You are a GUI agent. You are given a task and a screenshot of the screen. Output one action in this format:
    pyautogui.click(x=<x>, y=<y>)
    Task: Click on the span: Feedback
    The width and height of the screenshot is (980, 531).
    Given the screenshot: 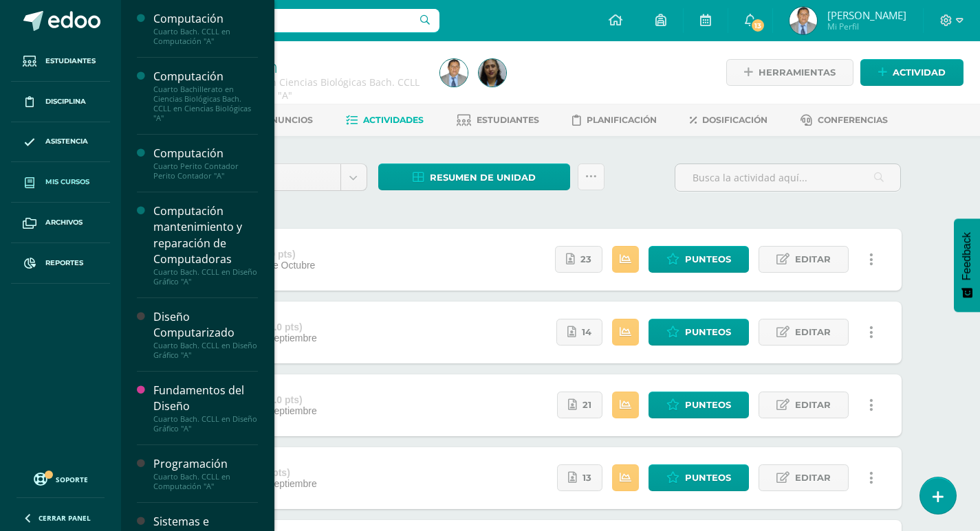 What is the action you would take?
    pyautogui.click(x=967, y=256)
    